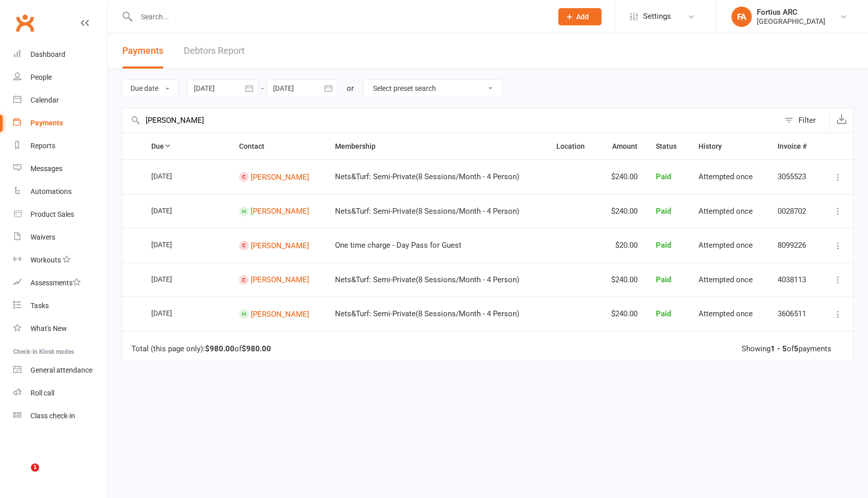  What do you see at coordinates (43, 237) in the screenshot?
I see `div: Waivers` at bounding box center [43, 237].